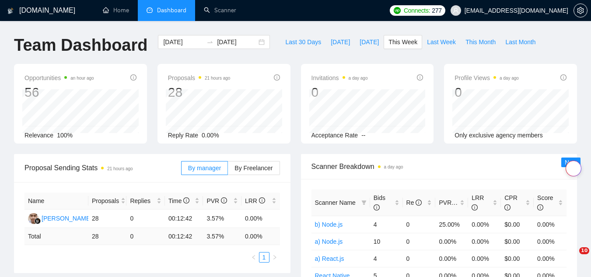 Image resolution: width=591 pixels, height=277 pixels. Describe the element at coordinates (116, 10) in the screenshot. I see `a: homeHome` at that location.